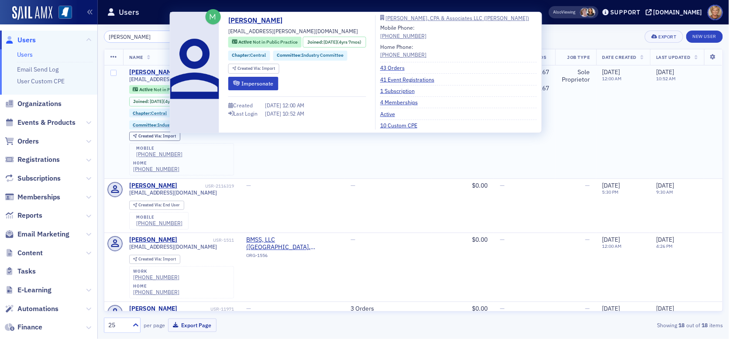  I want to click on span: Registrations, so click(38, 160).